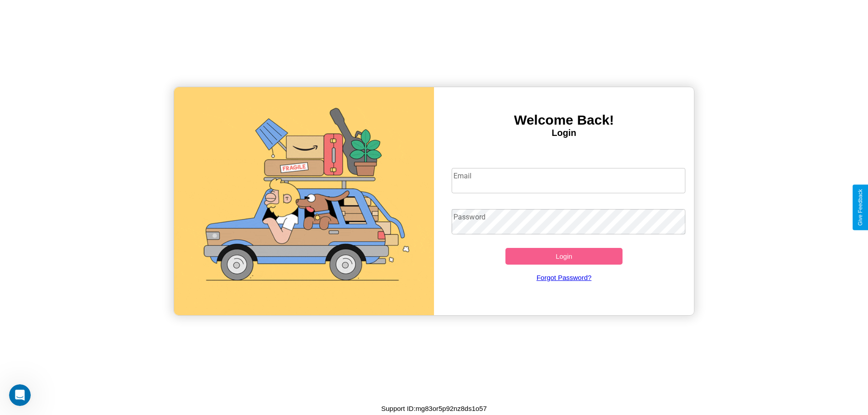 This screenshot has height=415, width=868. I want to click on p: Support ID: mg83or5p92nz8ds1o57, so click(434, 408).